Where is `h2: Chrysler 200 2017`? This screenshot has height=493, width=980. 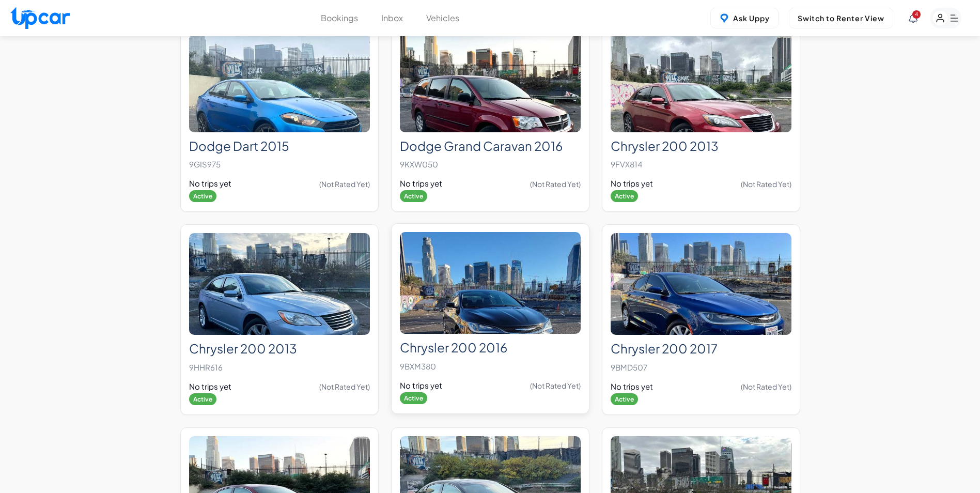
h2: Chrysler 200 2017 is located at coordinates (701, 348).